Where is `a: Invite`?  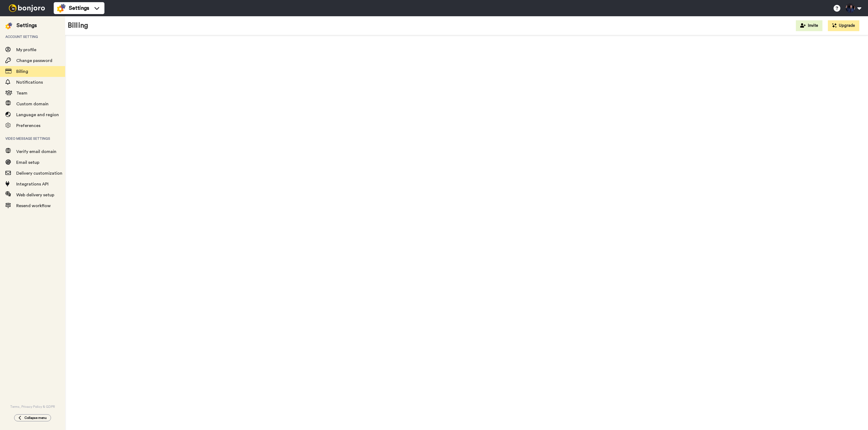 a: Invite is located at coordinates (809, 26).